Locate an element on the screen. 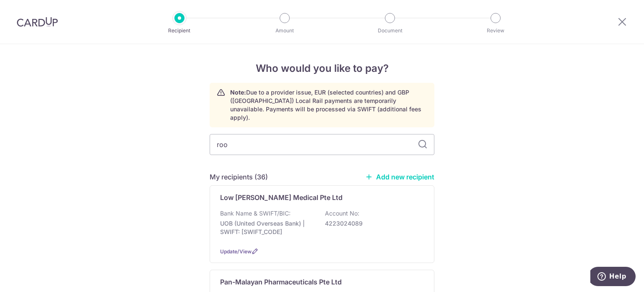  input: Search for any recipient here is located at coordinates (322, 144).